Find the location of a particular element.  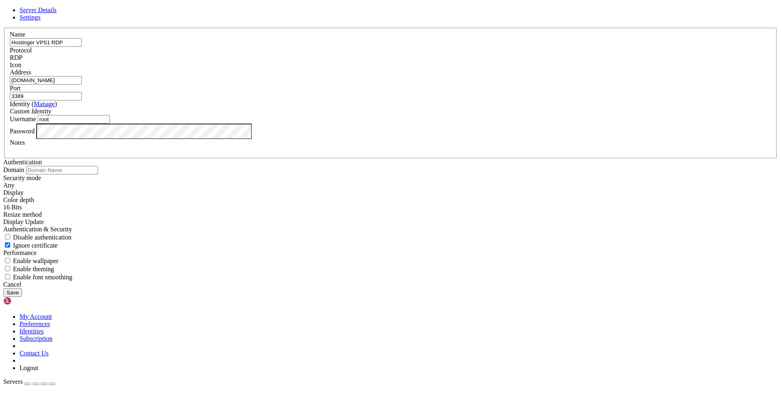

a: Identities is located at coordinates (32, 331).